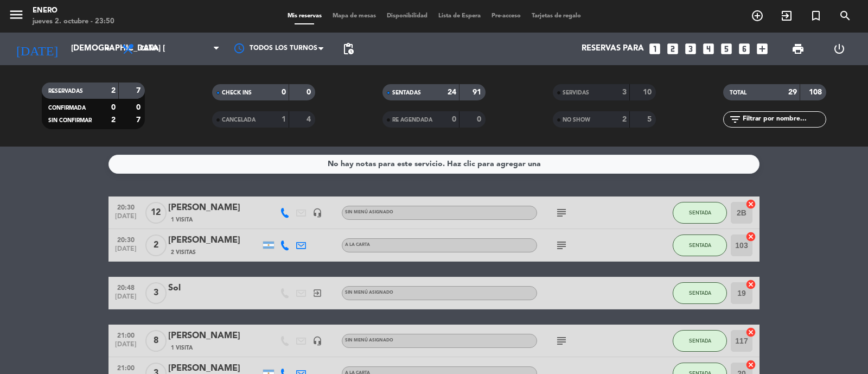 This screenshot has width=868, height=374. What do you see at coordinates (318, 341) in the screenshot?
I see `i: headset_mic` at bounding box center [318, 341].